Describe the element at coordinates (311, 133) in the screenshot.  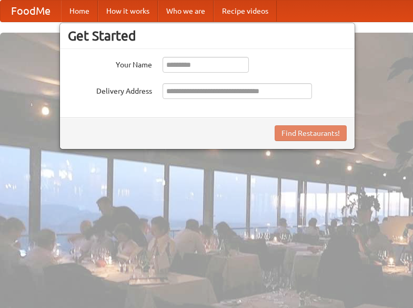
I see `button: Find Restaurants!` at that location.